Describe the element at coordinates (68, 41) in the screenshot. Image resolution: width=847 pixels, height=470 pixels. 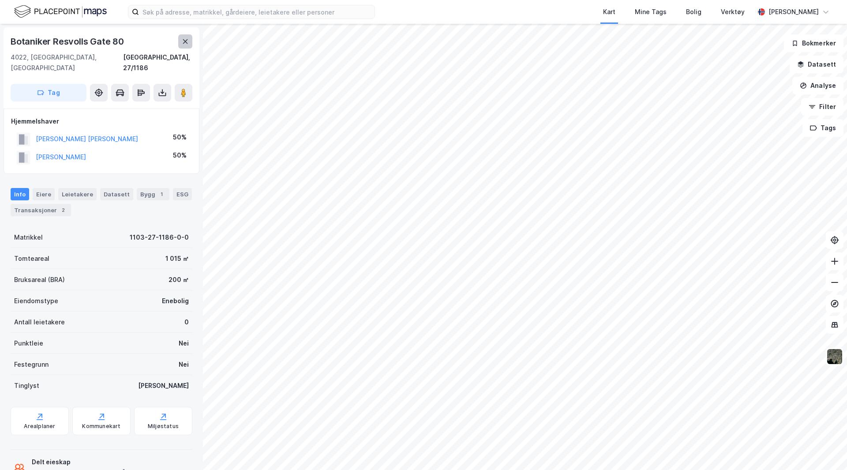
I see `div: Botaniker Resvolls Gate 80` at that location.